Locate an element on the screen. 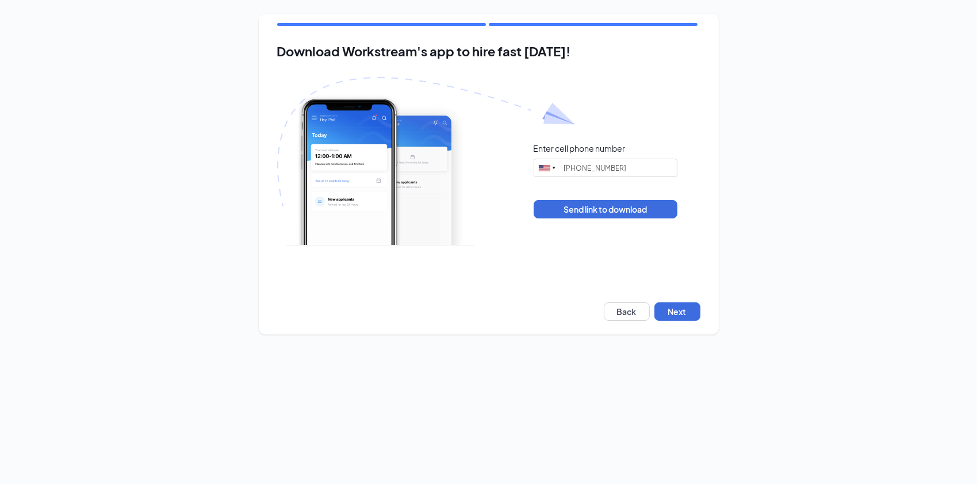  div: Enter cell phone number is located at coordinates (580, 148).